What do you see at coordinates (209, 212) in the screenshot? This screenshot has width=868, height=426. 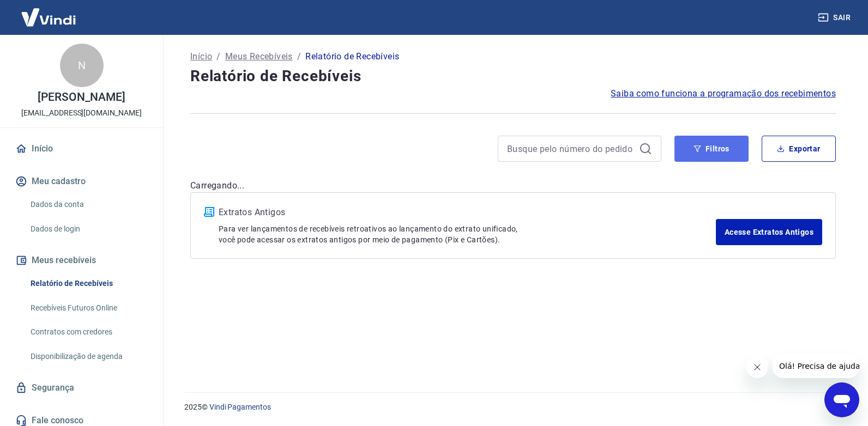 I see `img: ícone` at bounding box center [209, 212].